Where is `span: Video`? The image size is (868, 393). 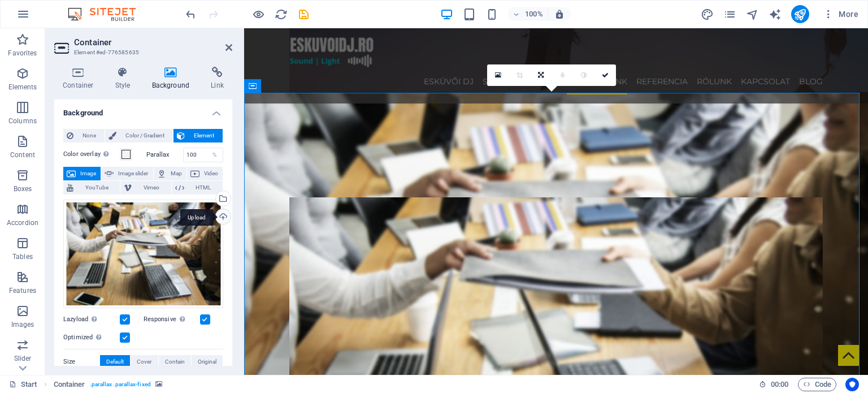
span: Video is located at coordinates (211, 174).